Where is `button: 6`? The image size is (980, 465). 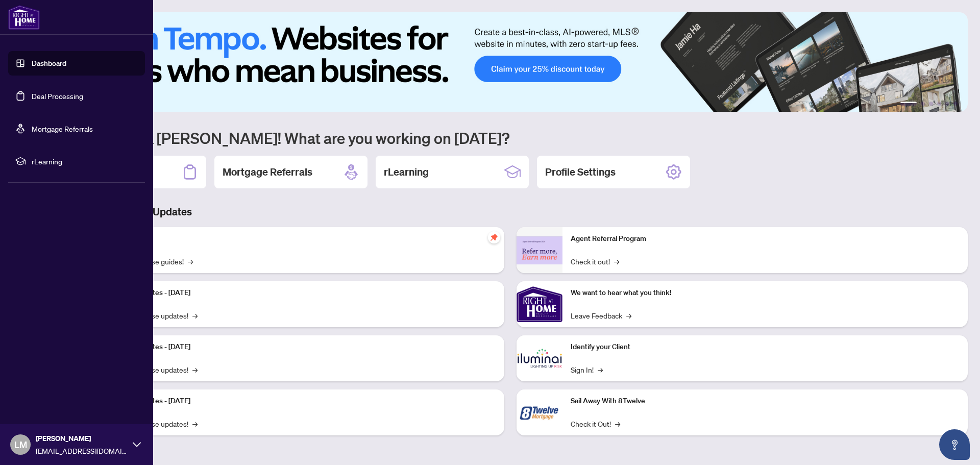
button: 6 is located at coordinates (955, 103).